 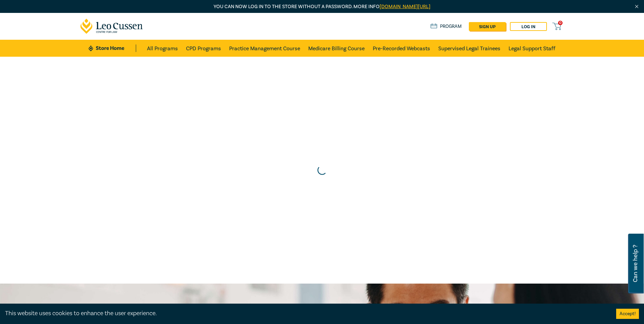 I want to click on a: sign up, so click(x=487, y=26).